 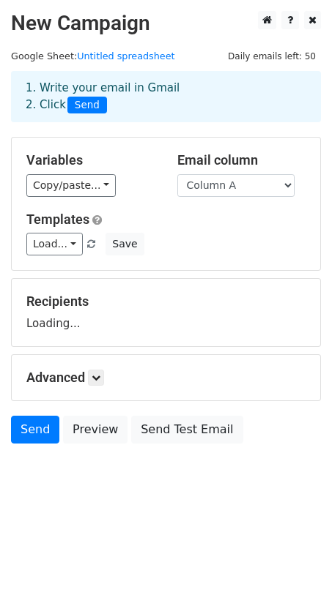 What do you see at coordinates (91, 160) in the screenshot?
I see `h5: Variables` at bounding box center [91, 160].